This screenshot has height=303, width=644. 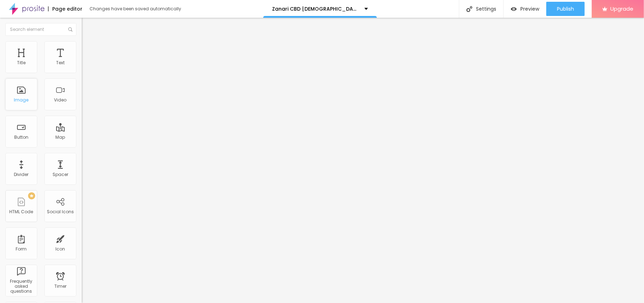 I want to click on div: Icon, so click(x=60, y=249).